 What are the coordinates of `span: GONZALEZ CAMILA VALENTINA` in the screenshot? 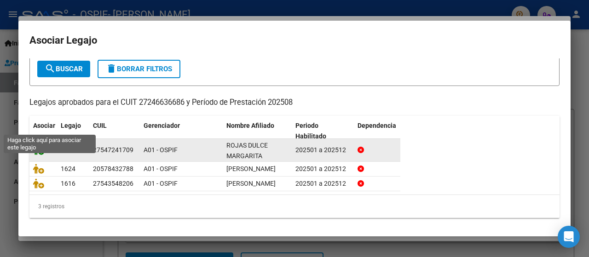 It's located at (251, 184).